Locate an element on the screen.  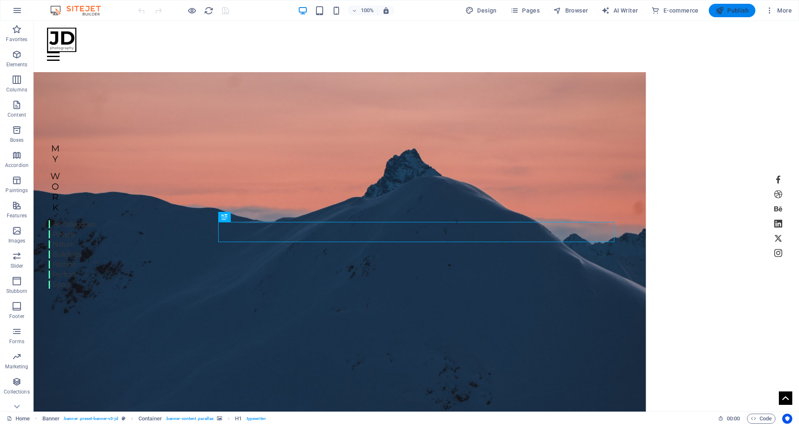
font: Paintings is located at coordinates (16, 191).